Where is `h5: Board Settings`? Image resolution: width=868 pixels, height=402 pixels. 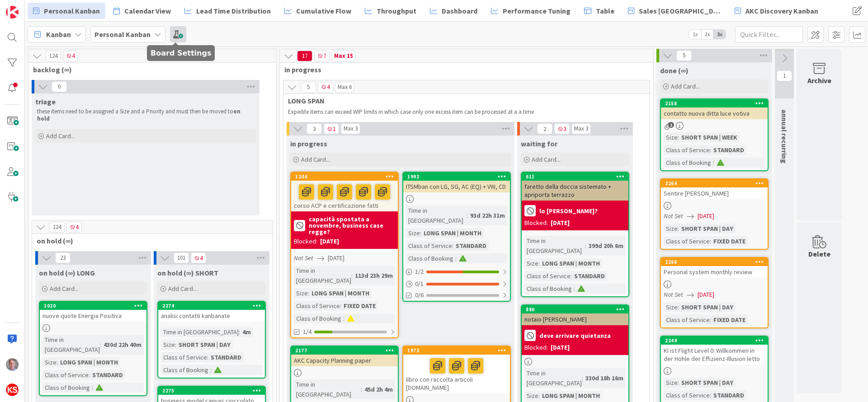
h5: Board Settings is located at coordinates (181, 53).